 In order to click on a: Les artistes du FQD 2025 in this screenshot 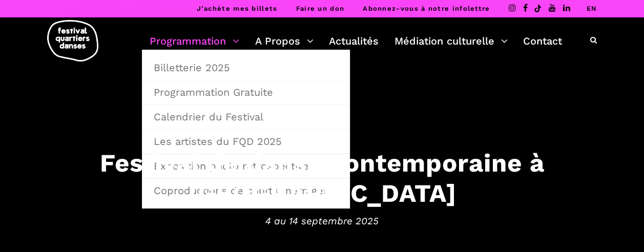, I will do `click(246, 141)`.